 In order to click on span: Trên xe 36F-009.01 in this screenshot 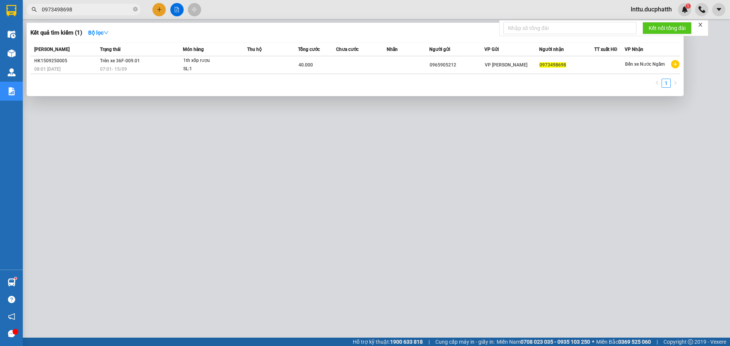, I will do `click(120, 61)`.